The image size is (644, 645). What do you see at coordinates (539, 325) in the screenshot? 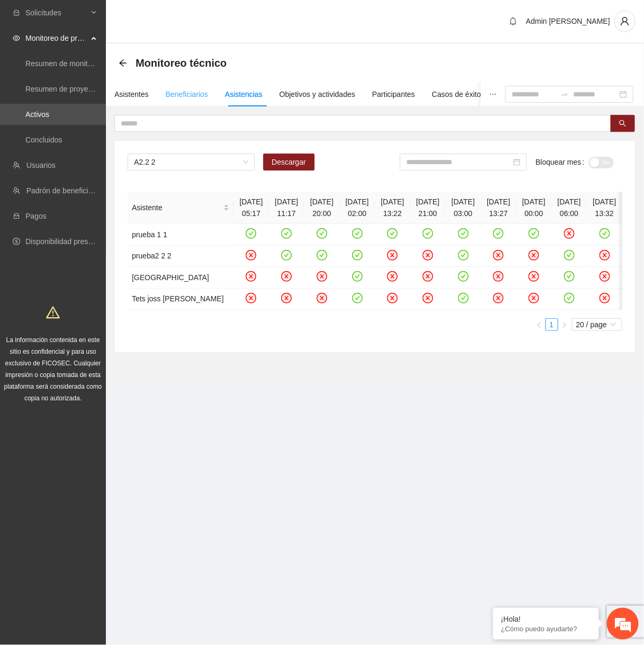
I see `li: Previous Page` at bounding box center [539, 325].